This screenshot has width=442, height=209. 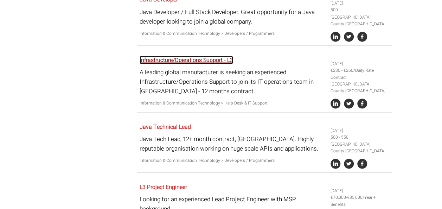 What do you see at coordinates (360, 137) in the screenshot?
I see `li: 500 - 550` at bounding box center [360, 137].